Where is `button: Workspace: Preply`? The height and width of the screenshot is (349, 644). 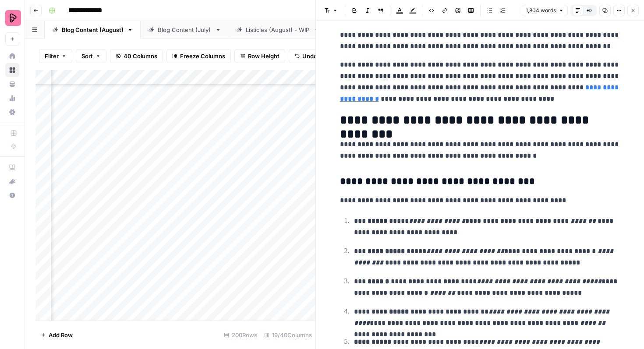
button: Workspace: Preply is located at coordinates (13, 18).